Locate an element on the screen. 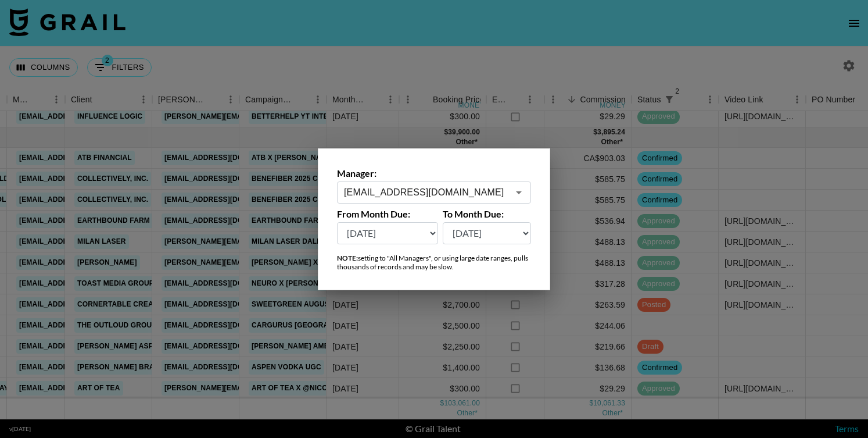  label: To Month Due: is located at coordinates (487, 214).